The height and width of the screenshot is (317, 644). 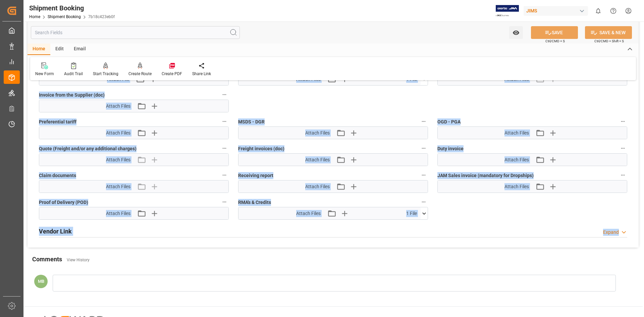 What do you see at coordinates (423, 175) in the screenshot?
I see `button: Receiving report` at bounding box center [423, 175].